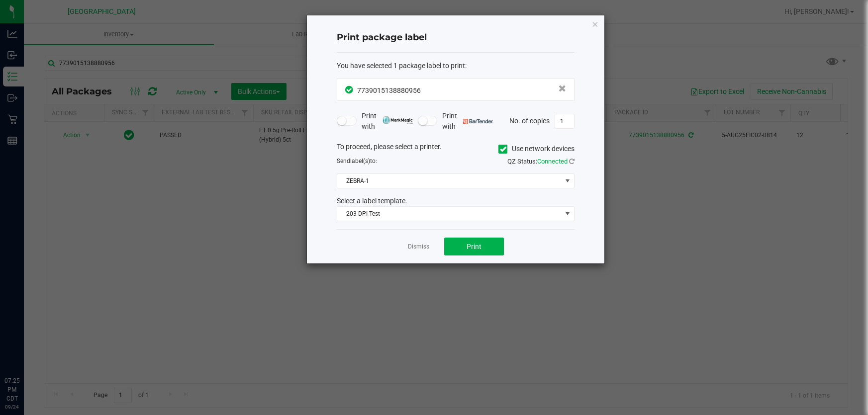 Image resolution: width=868 pixels, height=415 pixels. Describe the element at coordinates (350, 90) in the screenshot. I see `span: In Sync` at that location.